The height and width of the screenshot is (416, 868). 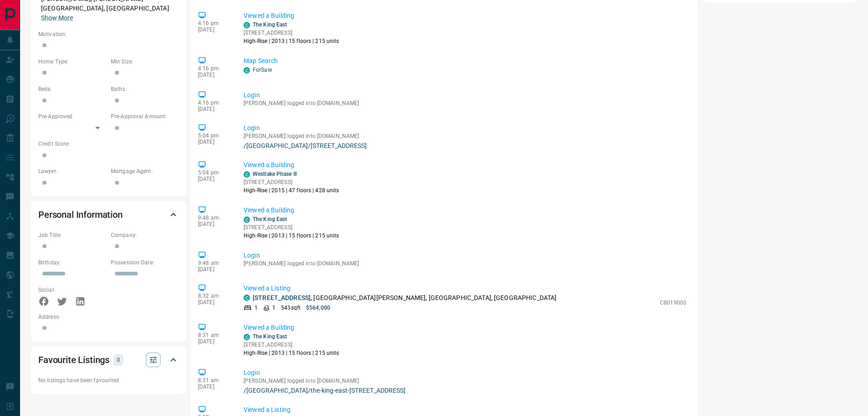 What do you see at coordinates (72, 116) in the screenshot?
I see `p: Pre-Approved:` at bounding box center [72, 116].